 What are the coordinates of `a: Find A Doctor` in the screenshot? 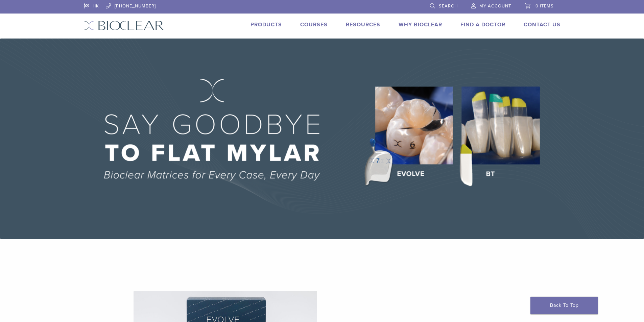 It's located at (483, 25).